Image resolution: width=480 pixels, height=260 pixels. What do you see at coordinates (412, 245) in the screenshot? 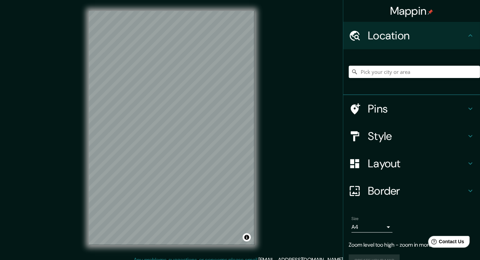
I see `p: Zoom level too high - zoom in more` at bounding box center [412, 245].